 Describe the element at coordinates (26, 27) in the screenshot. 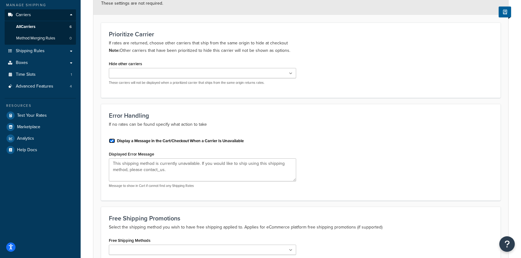

I see `span: All Carriers` at that location.